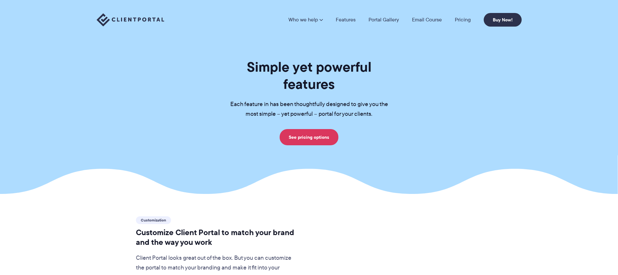  Describe the element at coordinates (427, 20) in the screenshot. I see `a: Email Course` at that location.